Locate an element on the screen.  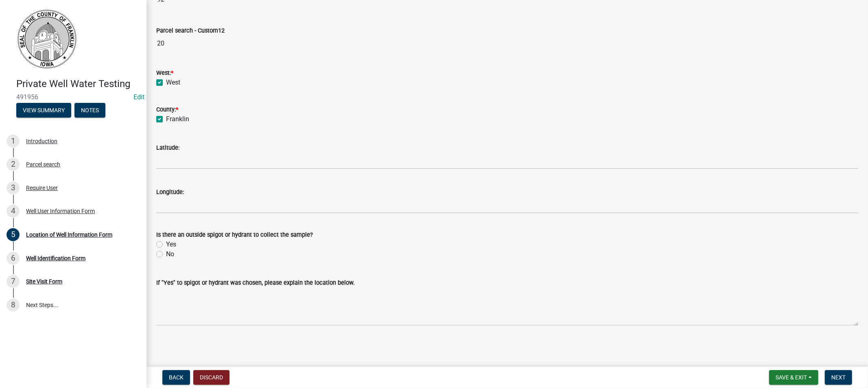
div: 3 is located at coordinates (13, 188).